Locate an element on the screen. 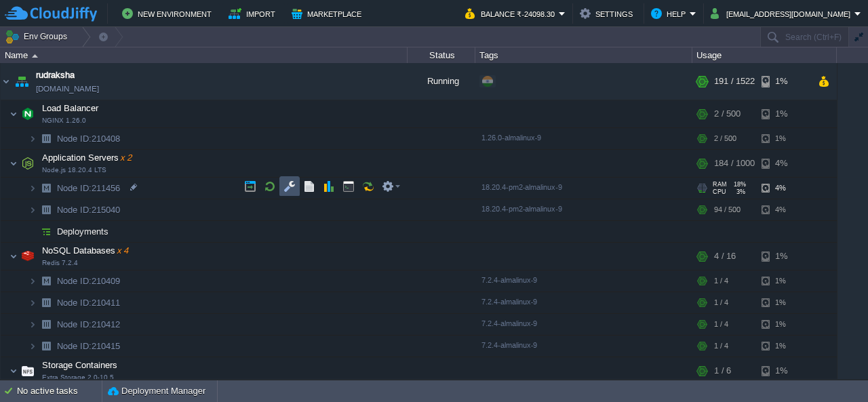  a: Node ID:210411 is located at coordinates (89, 303).